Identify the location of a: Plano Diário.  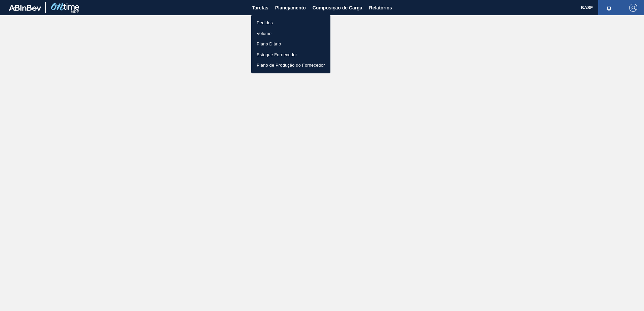
(291, 44).